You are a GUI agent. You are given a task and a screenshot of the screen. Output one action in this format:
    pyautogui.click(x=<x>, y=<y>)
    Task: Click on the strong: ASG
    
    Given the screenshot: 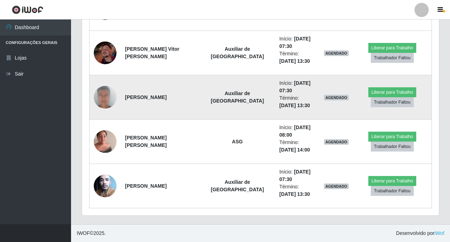 What is the action you would take?
    pyautogui.click(x=237, y=142)
    